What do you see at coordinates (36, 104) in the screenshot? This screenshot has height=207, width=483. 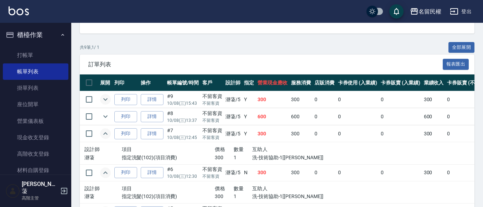 I see `a: 座位開單` at bounding box center [36, 104].